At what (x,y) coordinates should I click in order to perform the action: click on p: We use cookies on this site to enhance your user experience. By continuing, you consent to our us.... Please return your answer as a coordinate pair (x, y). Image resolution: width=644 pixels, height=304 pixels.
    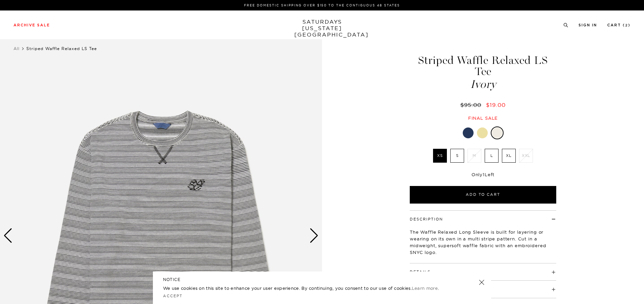
    Looking at the image, I should click on (310, 288).